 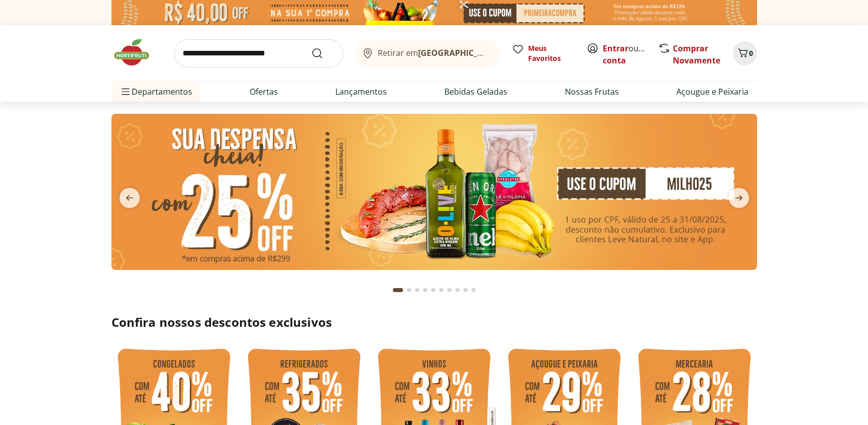 I want to click on a: Lançamentos, so click(x=361, y=92).